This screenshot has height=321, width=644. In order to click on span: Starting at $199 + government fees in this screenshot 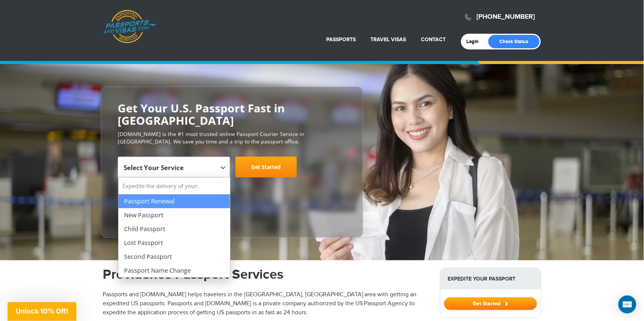, I will do `click(232, 185)`.